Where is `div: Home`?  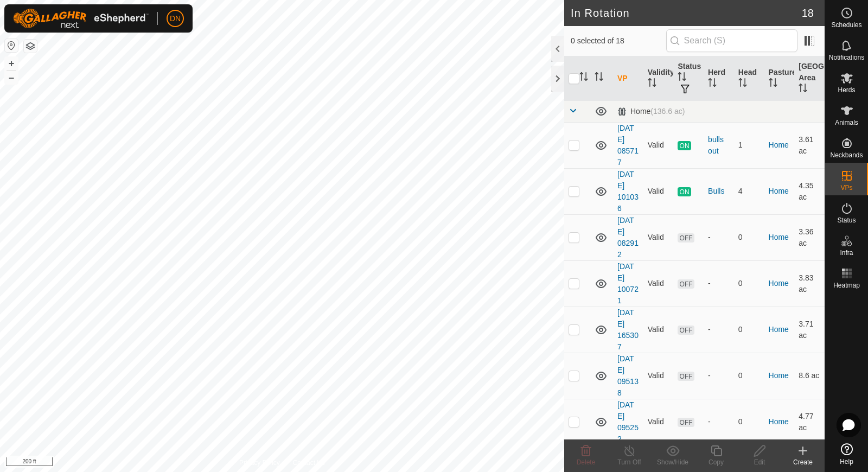
div: Home is located at coordinates (651, 111).